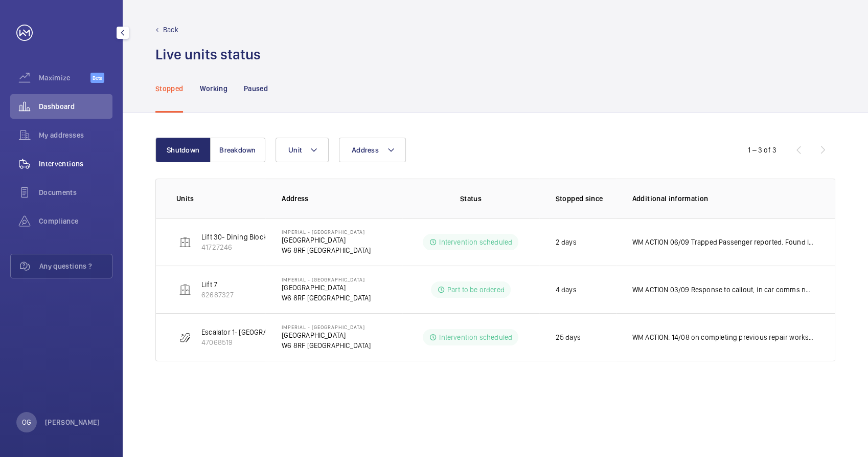 Image resolution: width=868 pixels, height=457 pixels. What do you see at coordinates (171, 30) in the screenshot?
I see `p: Back` at bounding box center [171, 30].